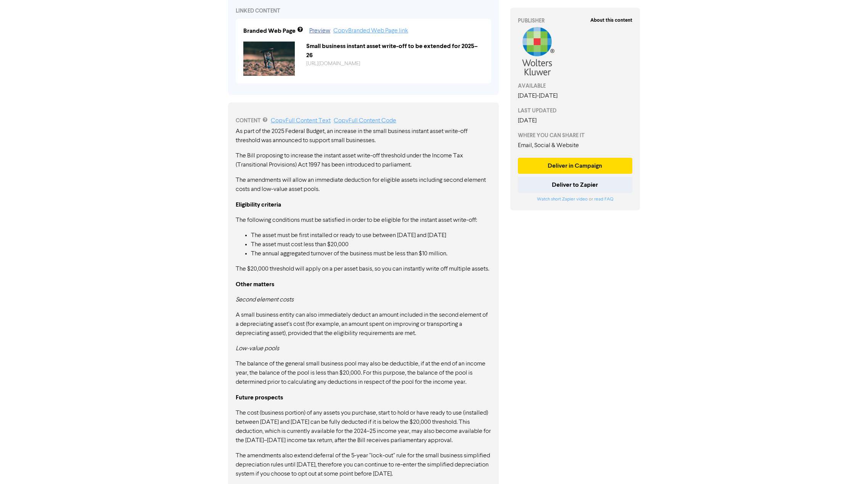 Image resolution: width=868 pixels, height=484 pixels. Describe the element at coordinates (363, 11) in the screenshot. I see `div: LINKED CONTENT` at that location.